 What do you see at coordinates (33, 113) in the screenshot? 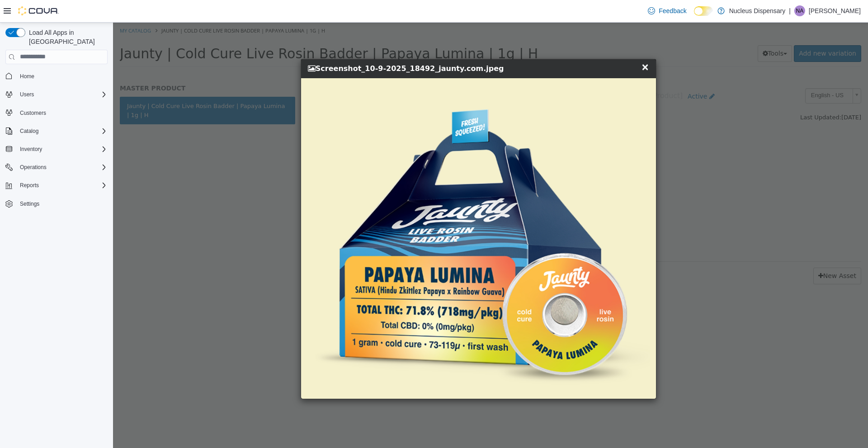
I see `a: Customers` at bounding box center [33, 113].